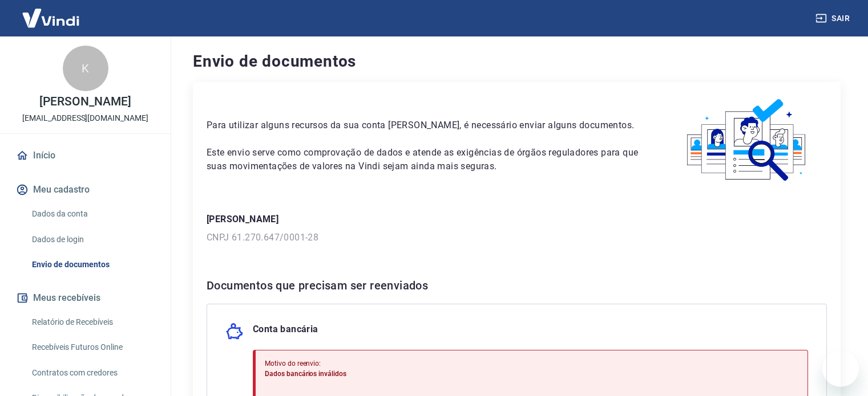 Image resolution: width=868 pixels, height=396 pixels. I want to click on a: Relatório de Recebíveis, so click(92, 322).